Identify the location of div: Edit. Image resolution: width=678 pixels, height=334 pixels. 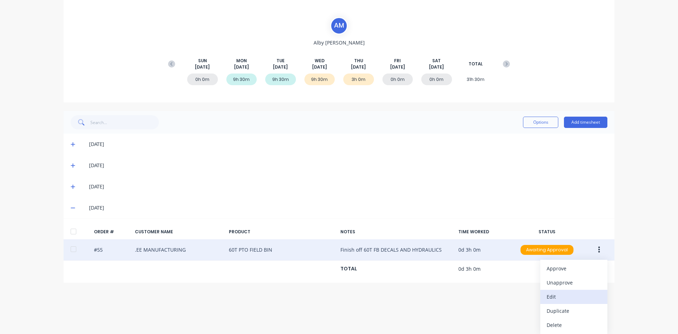
(574, 296).